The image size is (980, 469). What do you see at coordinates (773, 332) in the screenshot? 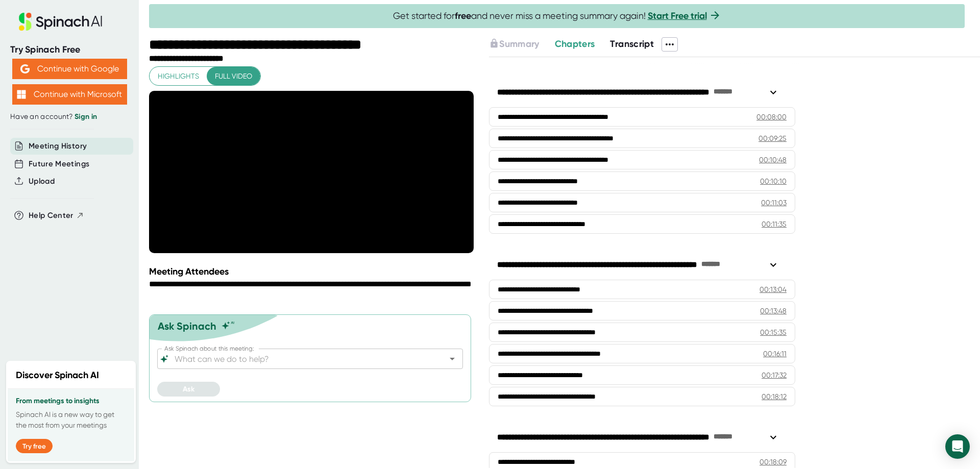
I see `div: 00:15:35` at bounding box center [773, 332].